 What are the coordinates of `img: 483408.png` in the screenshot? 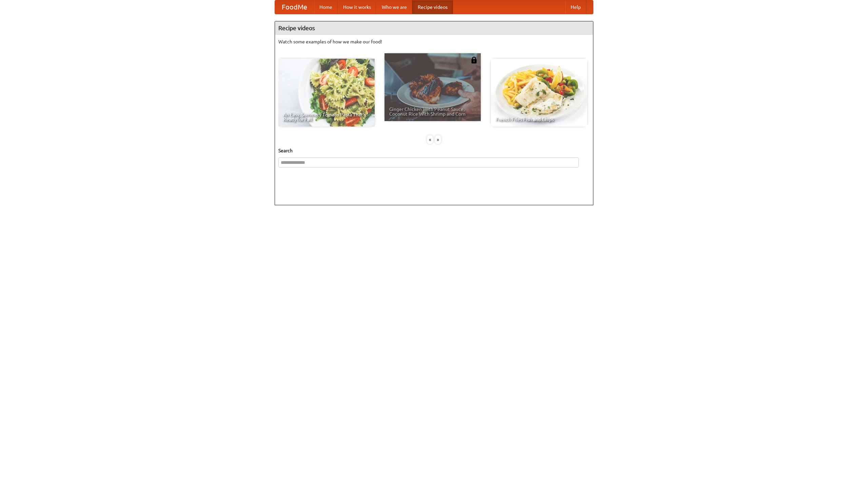 It's located at (474, 60).